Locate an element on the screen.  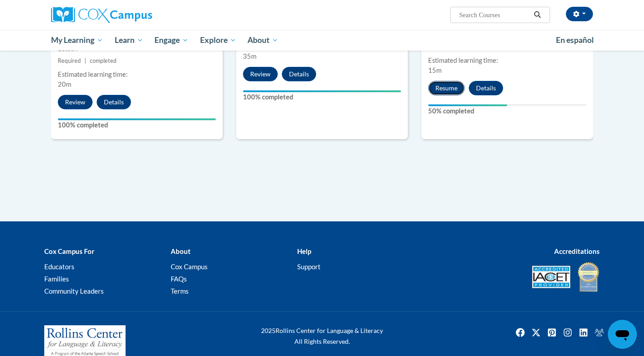
label: 50% completed is located at coordinates (507, 111).